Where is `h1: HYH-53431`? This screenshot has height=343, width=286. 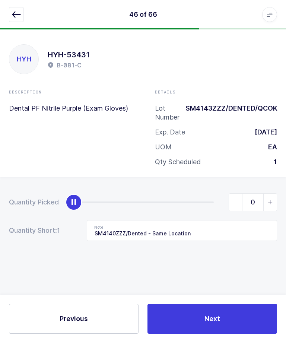 h1: HYH-53431 is located at coordinates (69, 55).